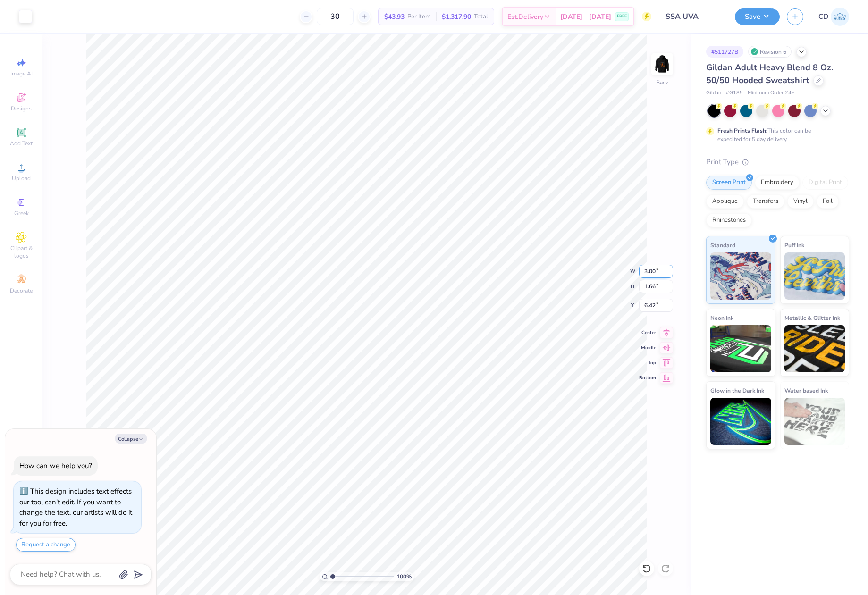 The width and height of the screenshot is (868, 595). I want to click on span: Greek, so click(22, 213).